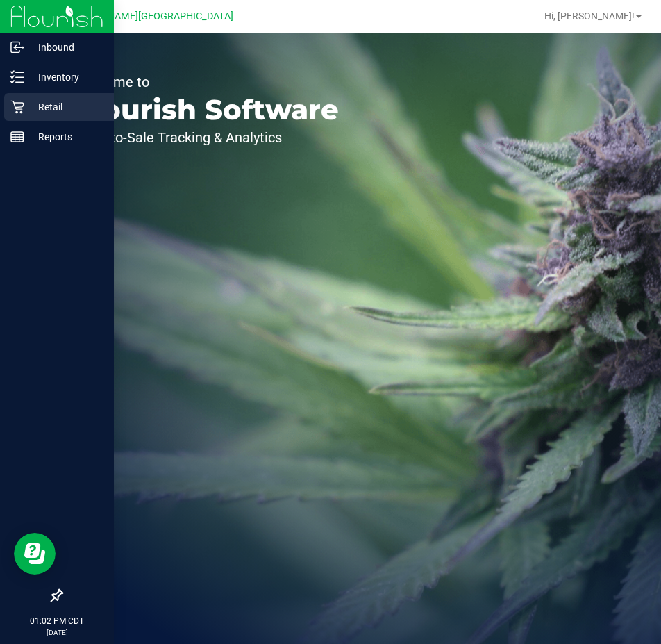 The image size is (661, 644). Describe the element at coordinates (66, 107) in the screenshot. I see `p: Retail` at that location.